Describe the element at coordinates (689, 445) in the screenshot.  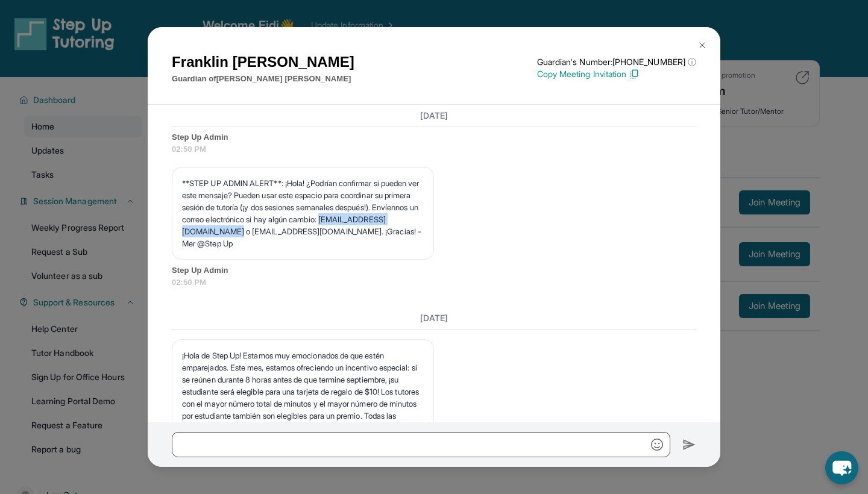
I see `img: Send icon` at that location.